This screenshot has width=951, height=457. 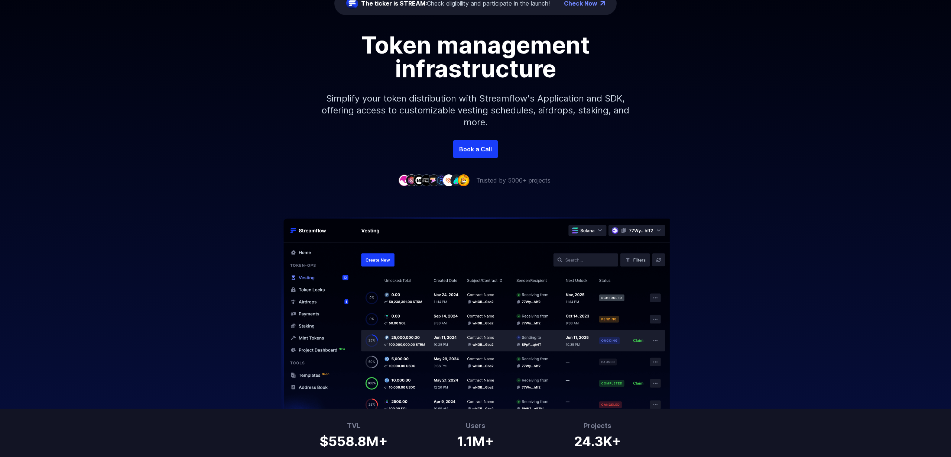 I want to click on img: company-1, so click(x=404, y=180).